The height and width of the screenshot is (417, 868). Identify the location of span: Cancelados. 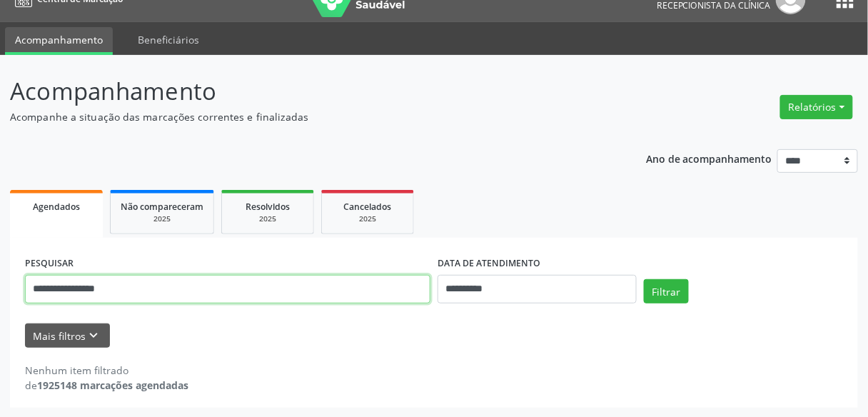
(367, 206).